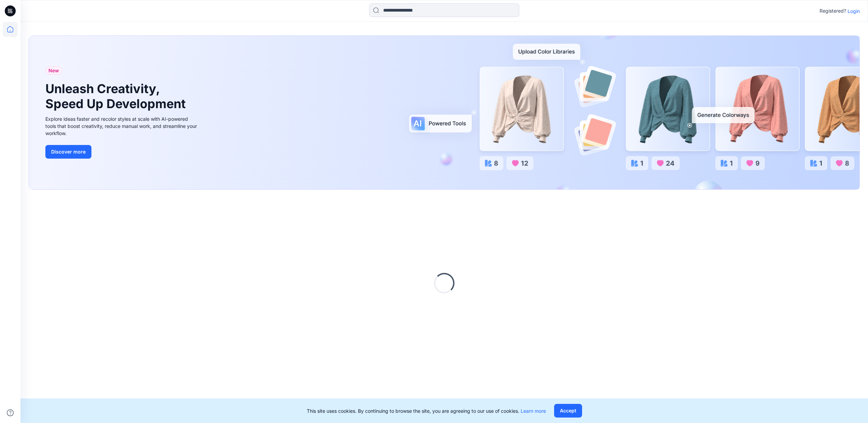 The height and width of the screenshot is (423, 868). Describe the element at coordinates (122, 152) in the screenshot. I see `a: Discover more` at that location.